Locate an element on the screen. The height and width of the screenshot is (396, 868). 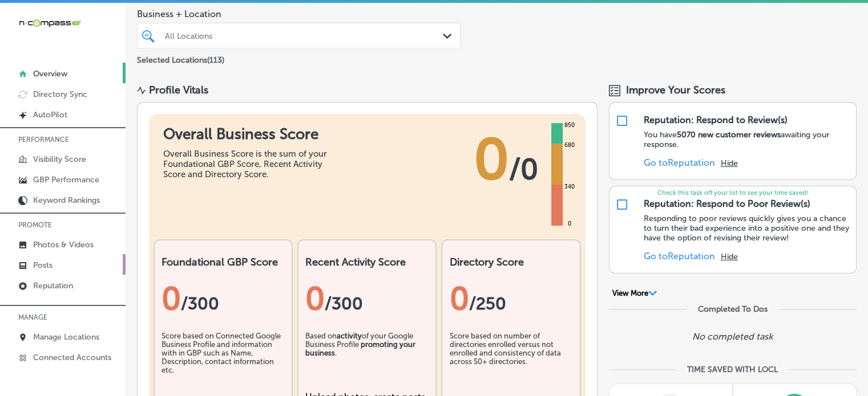
span: /250 is located at coordinates (487, 304).